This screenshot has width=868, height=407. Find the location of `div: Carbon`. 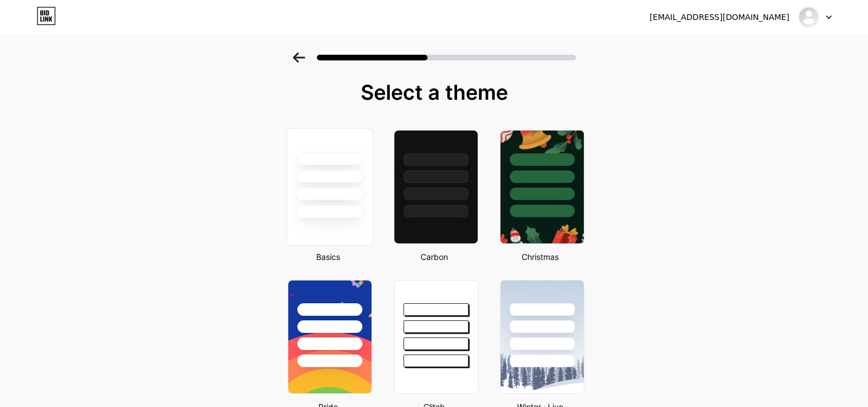

div: Carbon is located at coordinates (435, 256).